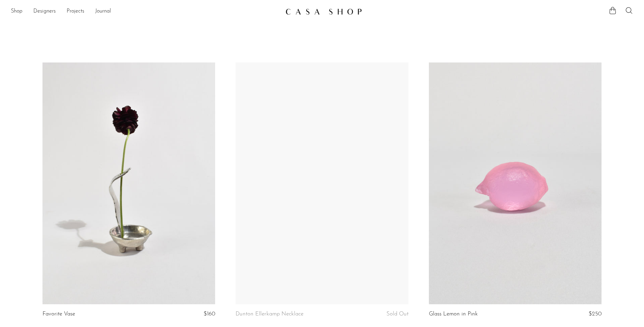  What do you see at coordinates (75, 12) in the screenshot?
I see `a: Projects` at bounding box center [75, 12].